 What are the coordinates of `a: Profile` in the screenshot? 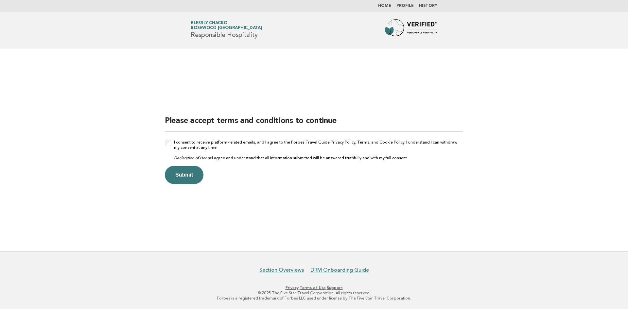 It's located at (405, 6).